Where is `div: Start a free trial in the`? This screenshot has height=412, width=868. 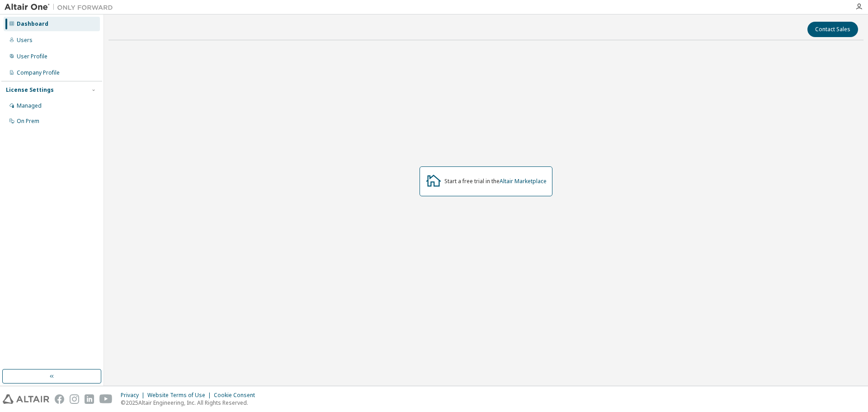
div: Start a free trial in the is located at coordinates (496, 181).